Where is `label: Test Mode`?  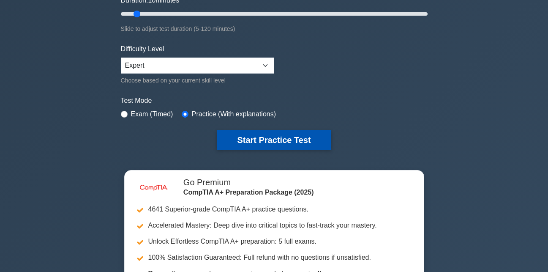 label: Test Mode is located at coordinates (274, 101).